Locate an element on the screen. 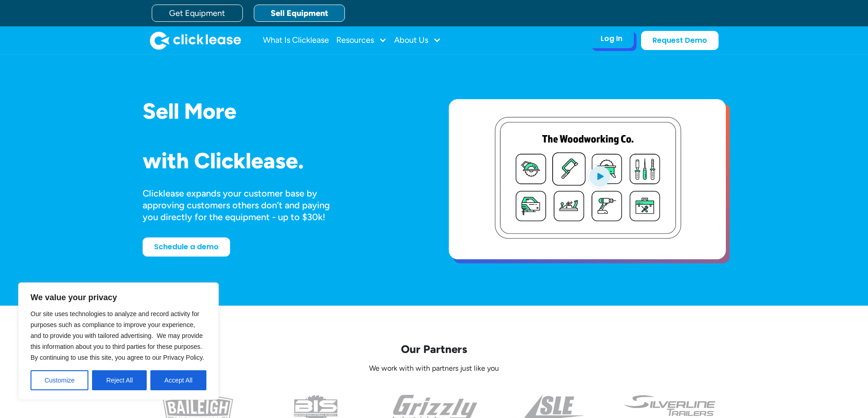 Image resolution: width=868 pixels, height=418 pixels. a: home is located at coordinates (196, 41).